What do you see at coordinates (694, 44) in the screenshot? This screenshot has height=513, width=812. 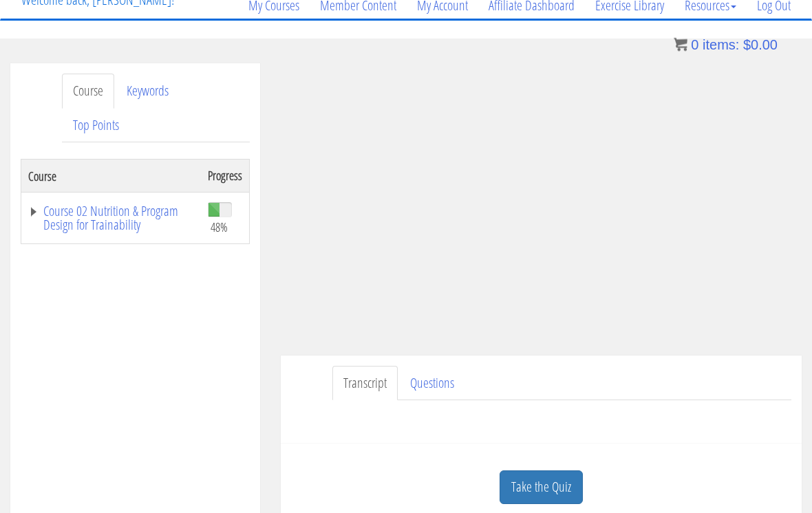 I see `span: 0` at bounding box center [694, 44].